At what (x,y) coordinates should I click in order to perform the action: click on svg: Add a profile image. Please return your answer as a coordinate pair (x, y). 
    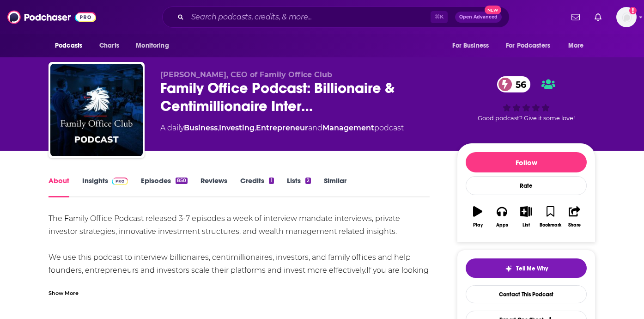
    Looking at the image, I should click on (634, 10).